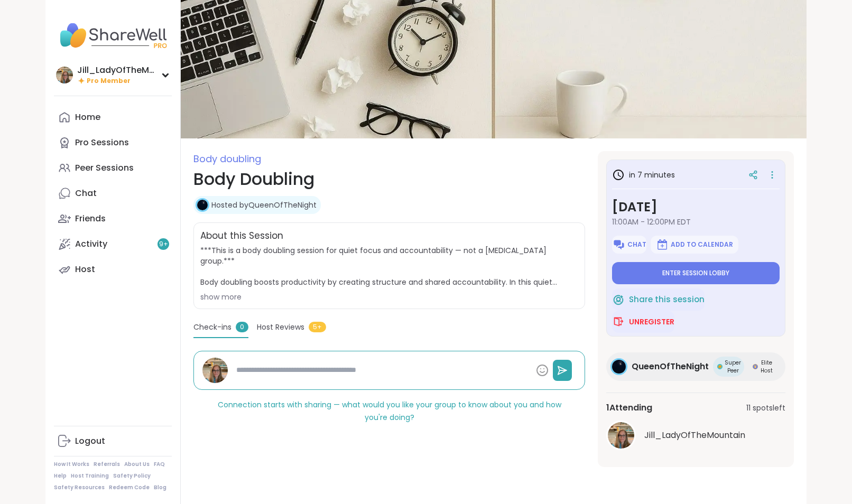 Image resolution: width=852 pixels, height=504 pixels. Describe the element at coordinates (389, 179) in the screenshot. I see `h1: Body Doubling` at that location.